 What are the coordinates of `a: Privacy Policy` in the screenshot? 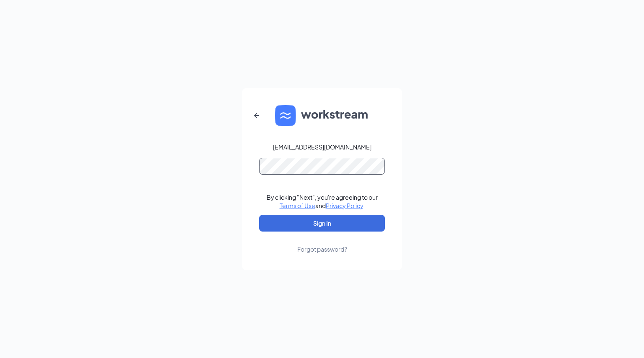 It's located at (344, 205).